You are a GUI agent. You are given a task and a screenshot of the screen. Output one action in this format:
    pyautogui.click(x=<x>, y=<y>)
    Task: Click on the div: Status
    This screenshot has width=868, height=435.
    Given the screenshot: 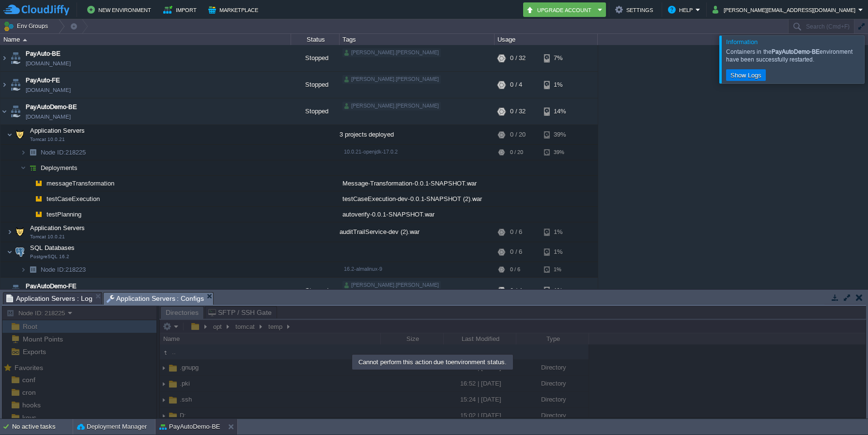 What is the action you would take?
    pyautogui.click(x=316, y=39)
    